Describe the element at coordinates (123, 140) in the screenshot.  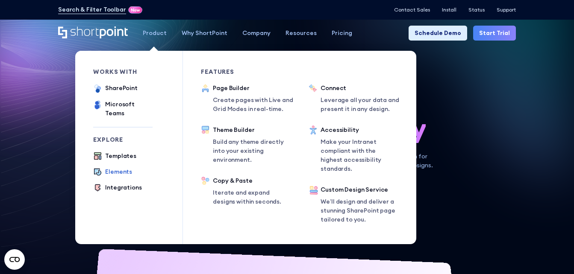
I see `div: Explore` at that location.